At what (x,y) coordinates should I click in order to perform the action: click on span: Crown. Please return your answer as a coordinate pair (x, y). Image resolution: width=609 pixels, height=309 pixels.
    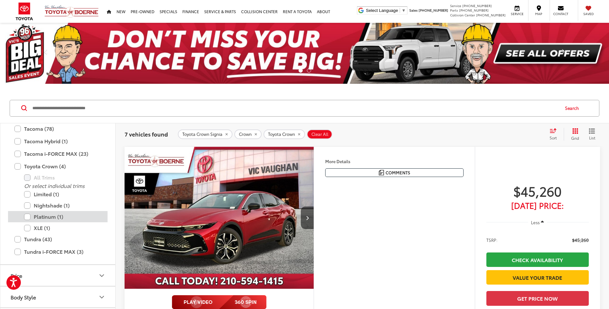
    Looking at the image, I should click on (245, 134).